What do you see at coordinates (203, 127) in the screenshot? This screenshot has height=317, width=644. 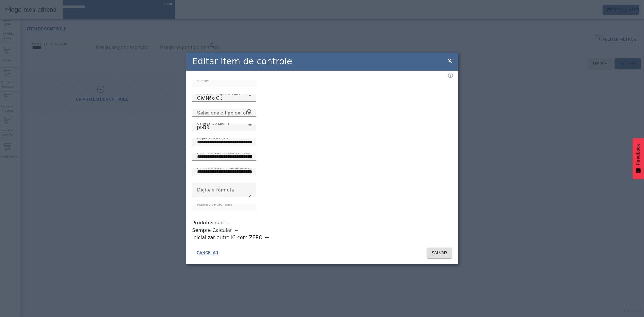 I see `span: pt-BR` at bounding box center [203, 127].